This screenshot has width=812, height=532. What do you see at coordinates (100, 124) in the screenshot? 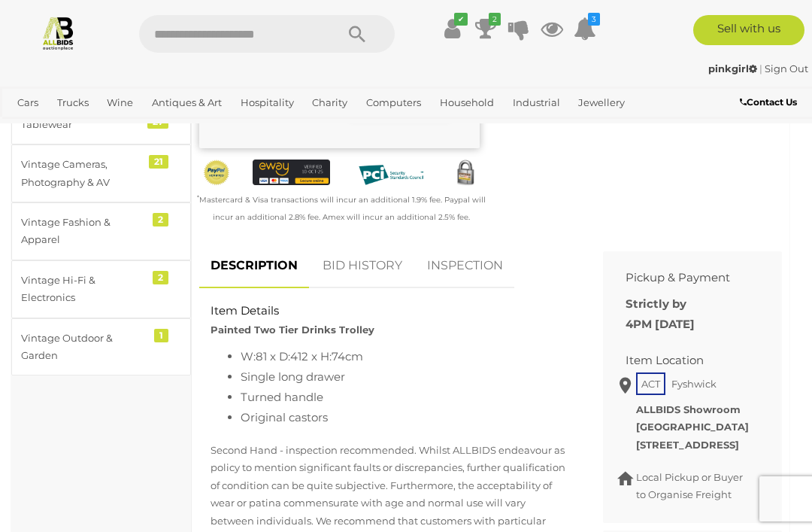
I see `a: Tablewear 27` at bounding box center [100, 124].